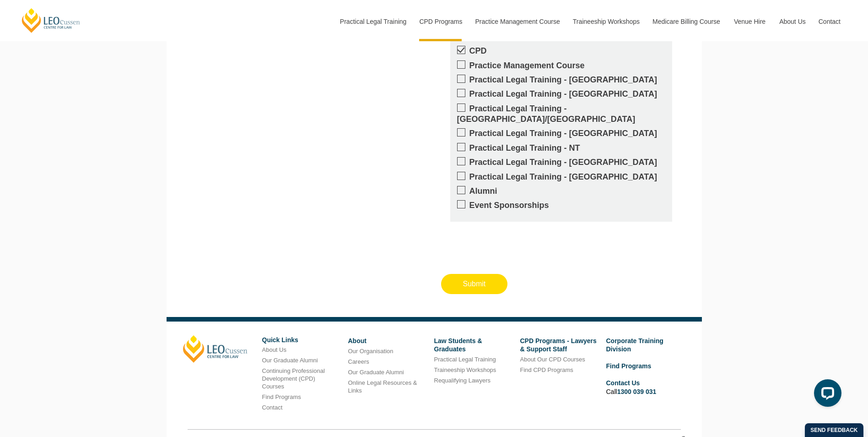  Describe the element at coordinates (371, 351) in the screenshot. I see `a: Our Organisation` at that location.